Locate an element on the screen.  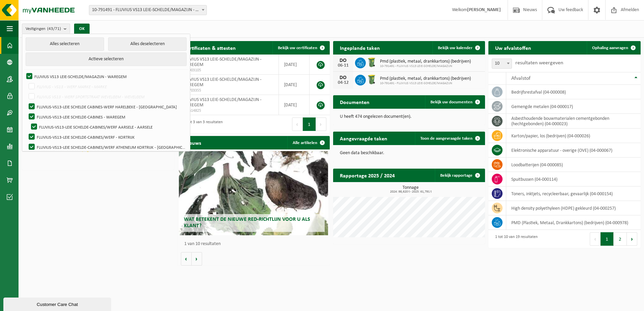
h2: Rapportage 2025 / 2024 is located at coordinates (367, 175).